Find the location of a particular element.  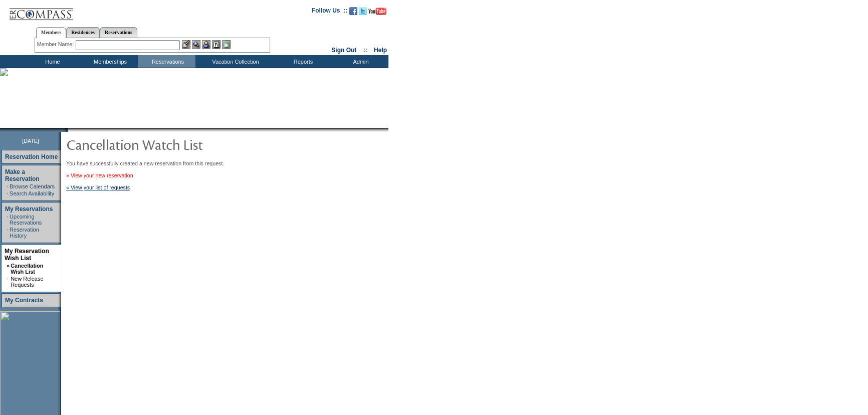

a: Make a Reservation is located at coordinates (22, 176).